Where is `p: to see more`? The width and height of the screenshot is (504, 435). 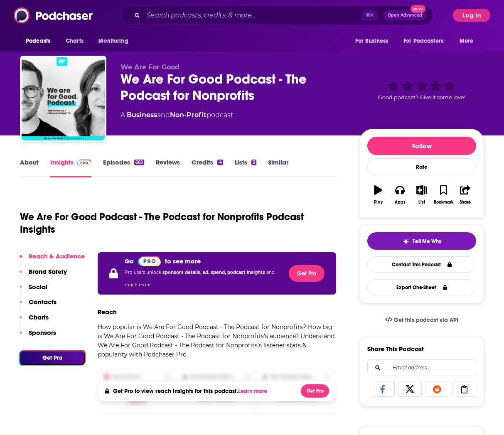 p: to see more is located at coordinates (183, 261).